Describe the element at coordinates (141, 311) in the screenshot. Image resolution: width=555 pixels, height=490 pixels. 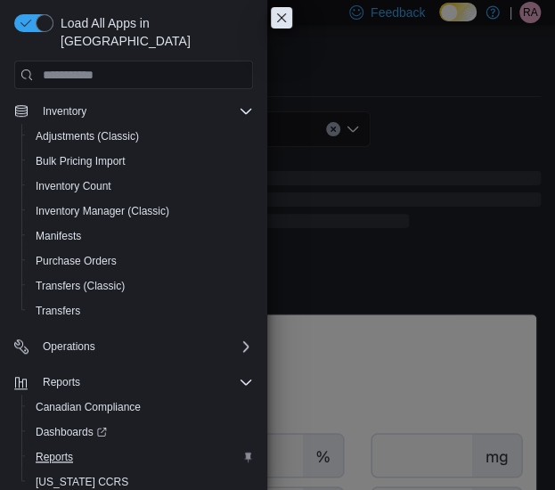
I see `button: Transfers` at that location.